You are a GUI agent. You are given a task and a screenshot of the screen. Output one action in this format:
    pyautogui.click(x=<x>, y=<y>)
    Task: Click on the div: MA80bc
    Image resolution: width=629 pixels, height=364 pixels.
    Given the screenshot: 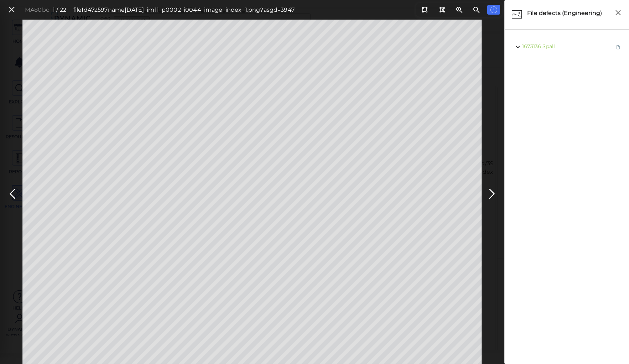 What is the action you would take?
    pyautogui.click(x=37, y=10)
    